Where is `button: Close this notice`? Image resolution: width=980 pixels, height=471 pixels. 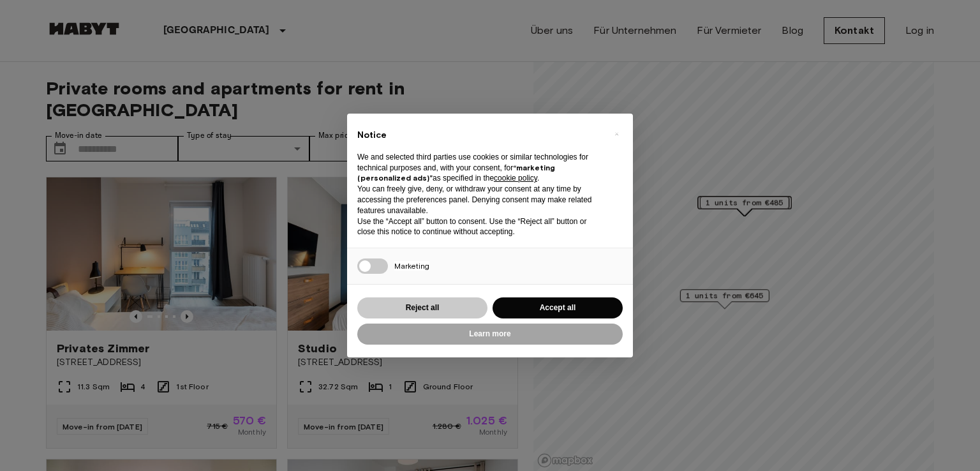 button: Close this notice is located at coordinates (616, 134).